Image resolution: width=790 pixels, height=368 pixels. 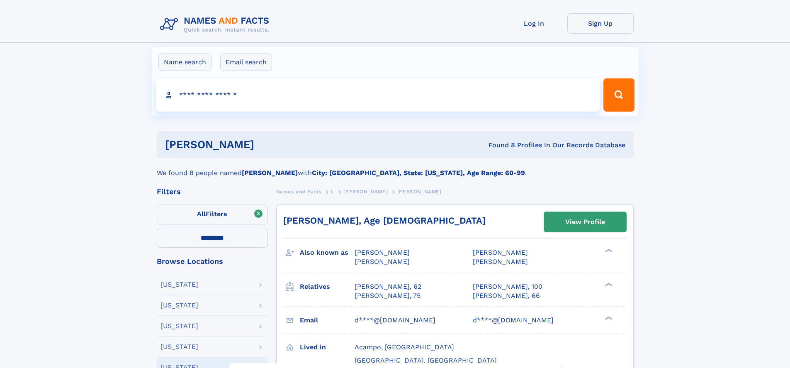 What do you see at coordinates (534, 23) in the screenshot?
I see `a: Log In` at bounding box center [534, 23].